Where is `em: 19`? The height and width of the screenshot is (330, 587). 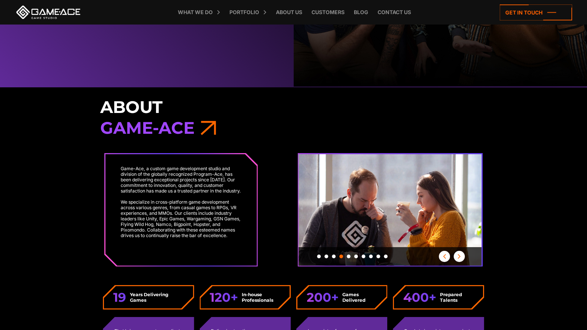
em: 19 is located at coordinates (120, 297).